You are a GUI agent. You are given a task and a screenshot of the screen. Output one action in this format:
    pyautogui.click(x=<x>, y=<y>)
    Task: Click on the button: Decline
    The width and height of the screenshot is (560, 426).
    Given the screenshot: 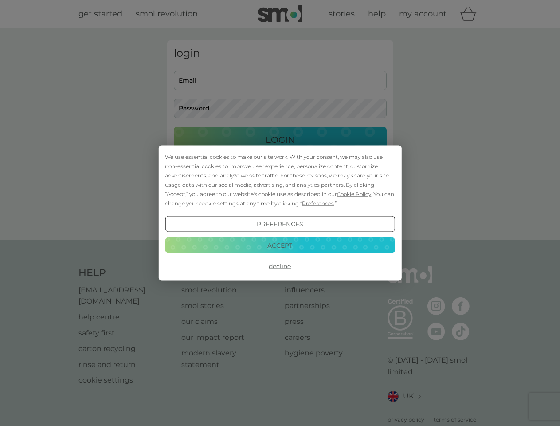 What is the action you would take?
    pyautogui.click(x=280, y=266)
    